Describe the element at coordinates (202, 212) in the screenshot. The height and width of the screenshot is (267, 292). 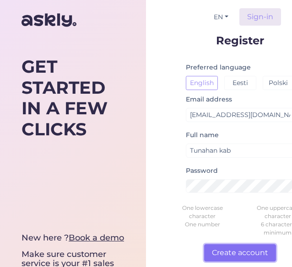
I see `div: One lowercase character` at that location.